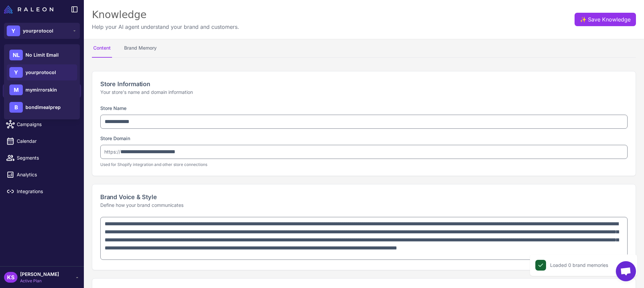 Image resolution: width=644 pixels, height=288 pixels. Describe the element at coordinates (16, 107) in the screenshot. I see `div: B` at that location.